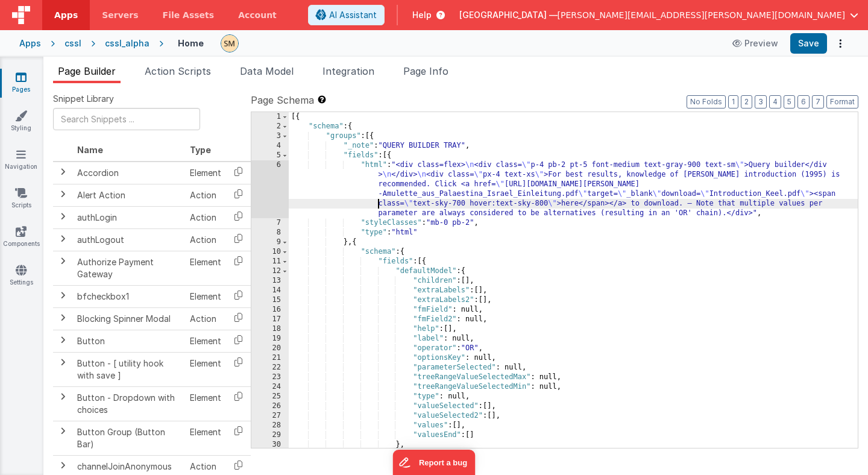 The image size is (868, 475). I want to click on span: Servers, so click(120, 15).